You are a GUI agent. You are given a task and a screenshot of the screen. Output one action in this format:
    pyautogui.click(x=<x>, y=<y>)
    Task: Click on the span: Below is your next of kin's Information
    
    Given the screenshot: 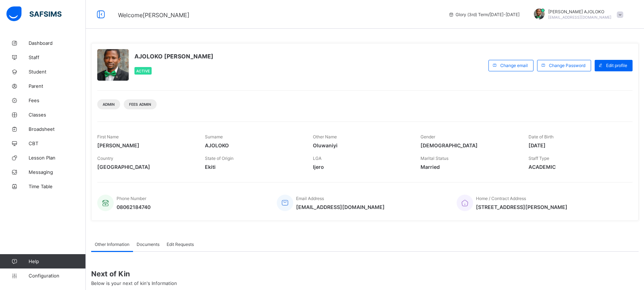 What is the action you would take?
    pyautogui.click(x=135, y=283)
    